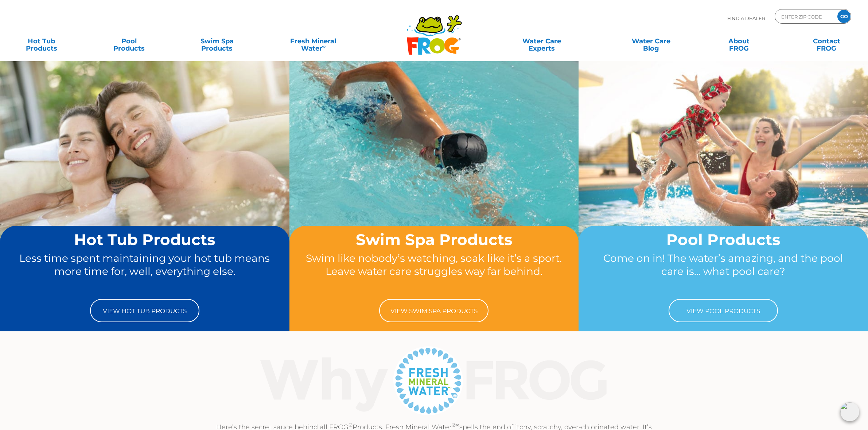 The width and height of the screenshot is (868, 430). I want to click on a: View Hot Tub Products, so click(145, 311).